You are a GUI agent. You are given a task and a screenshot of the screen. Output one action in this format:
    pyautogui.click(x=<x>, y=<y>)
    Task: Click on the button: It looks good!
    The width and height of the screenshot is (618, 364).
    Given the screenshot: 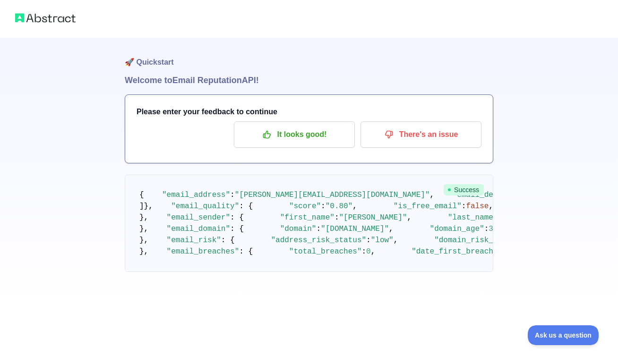 What is the action you would take?
    pyautogui.click(x=294, y=134)
    